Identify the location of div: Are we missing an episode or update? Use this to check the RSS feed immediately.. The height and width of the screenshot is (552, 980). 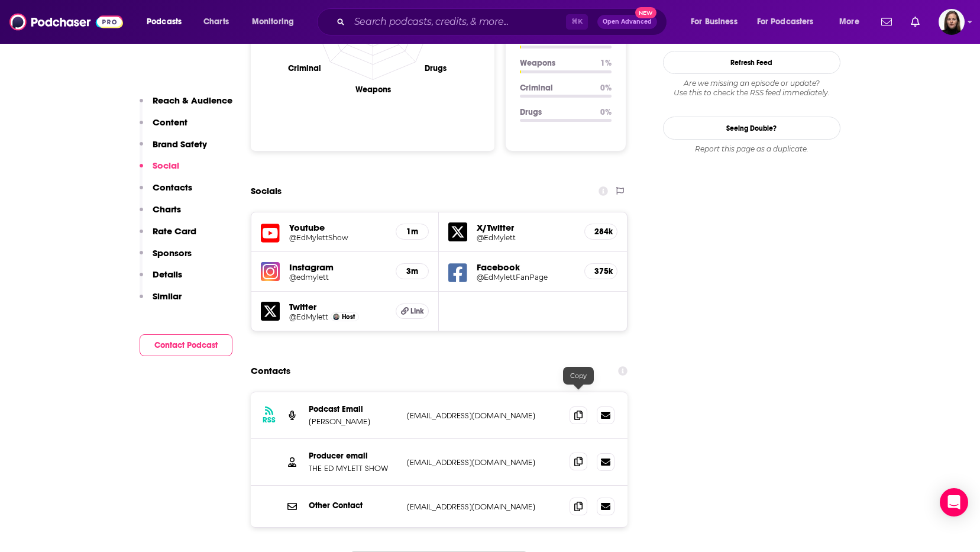
(752, 88).